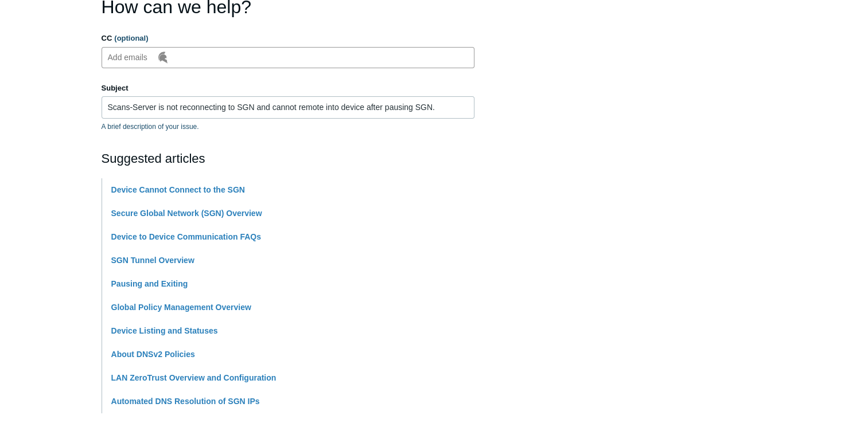  Describe the element at coordinates (182, 307) in the screenshot. I see `a: Global Policy Management Overview` at that location.